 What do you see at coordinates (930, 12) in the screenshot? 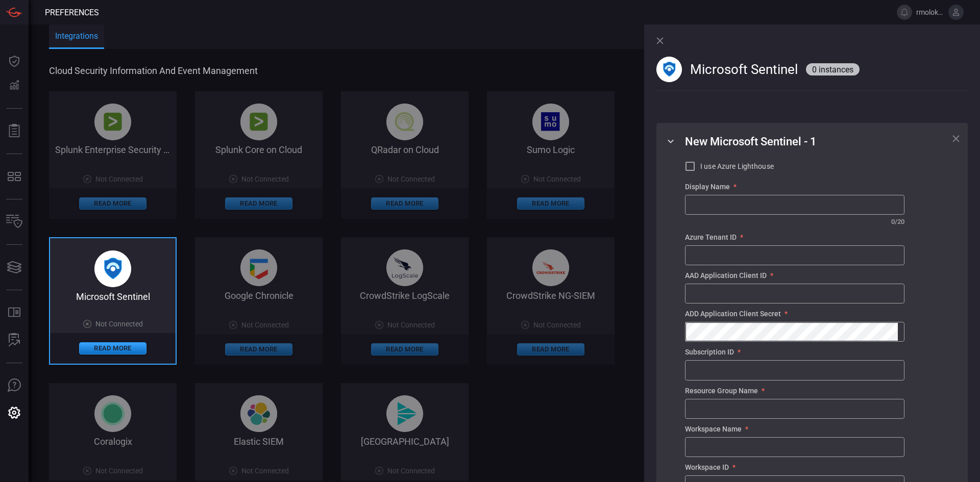
I see `span: rmolokwu` at bounding box center [930, 12].